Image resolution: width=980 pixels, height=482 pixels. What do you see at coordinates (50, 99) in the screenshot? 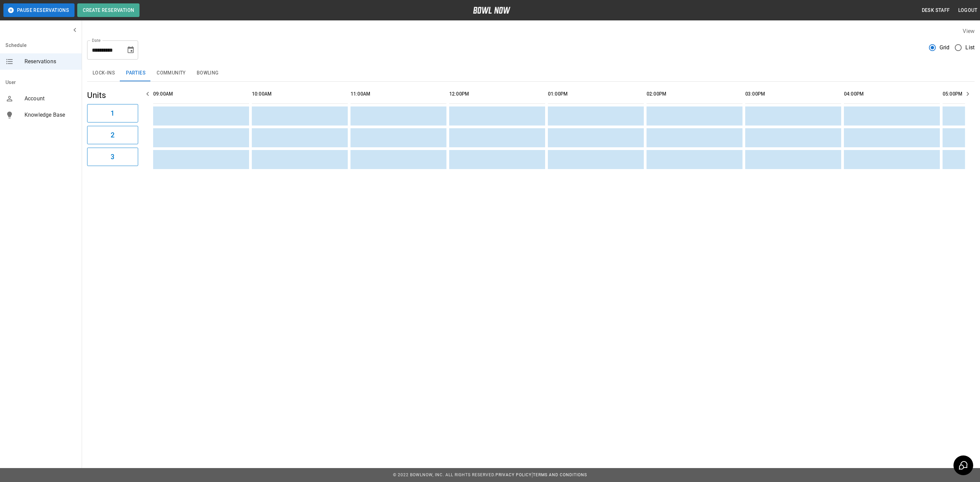
I see `span: Account` at bounding box center [50, 99].